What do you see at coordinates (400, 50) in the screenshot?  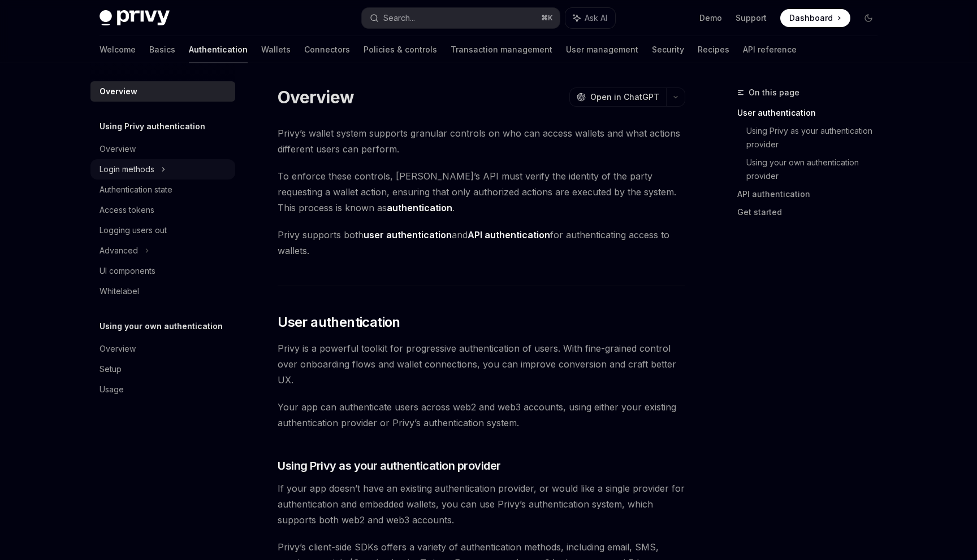 I see `a: Policies & controls` at bounding box center [400, 50].